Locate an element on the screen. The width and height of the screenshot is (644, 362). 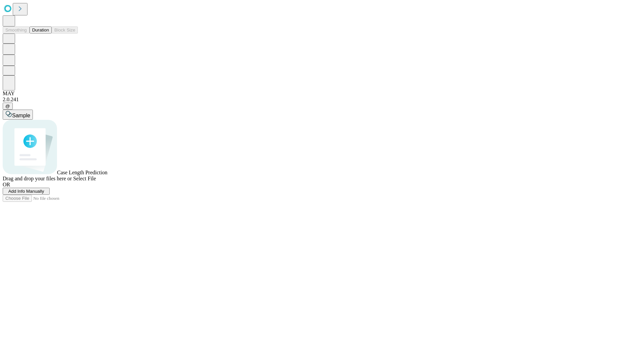
span: Add Info Manually is located at coordinates (26, 191).